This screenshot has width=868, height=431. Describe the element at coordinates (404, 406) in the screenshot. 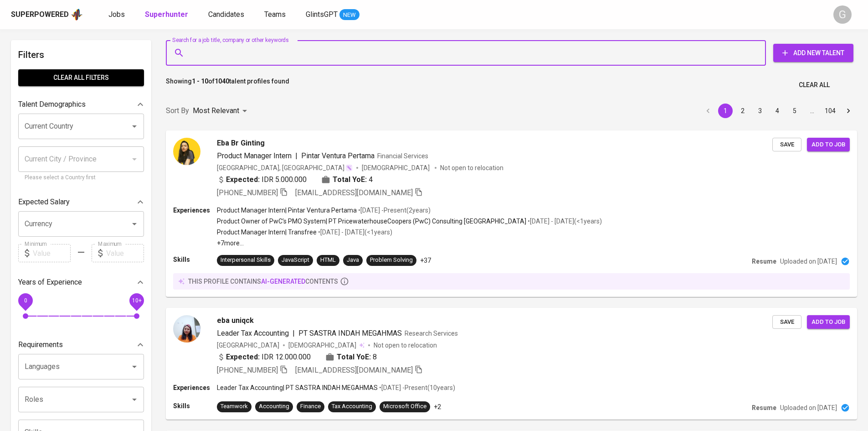

I see `div: Microsoft Office` at that location.